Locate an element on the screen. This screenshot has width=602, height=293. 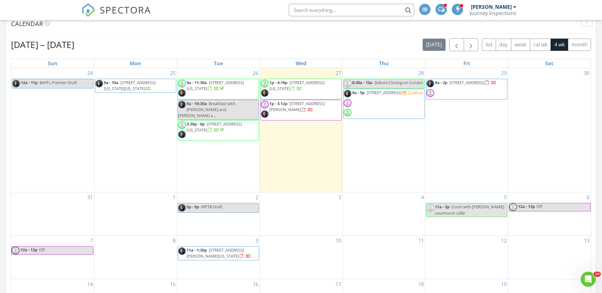
a: Go to September 1, 2025 is located at coordinates (174, 197).